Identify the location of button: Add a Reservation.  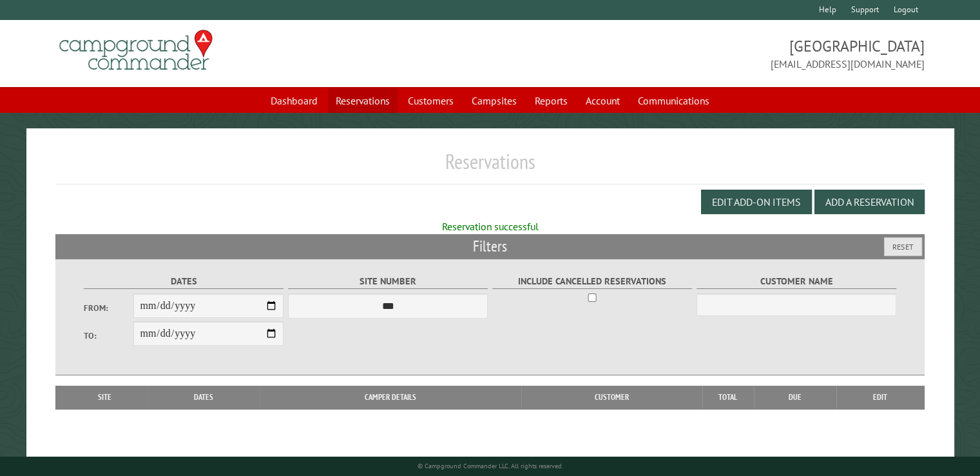
(869, 202).